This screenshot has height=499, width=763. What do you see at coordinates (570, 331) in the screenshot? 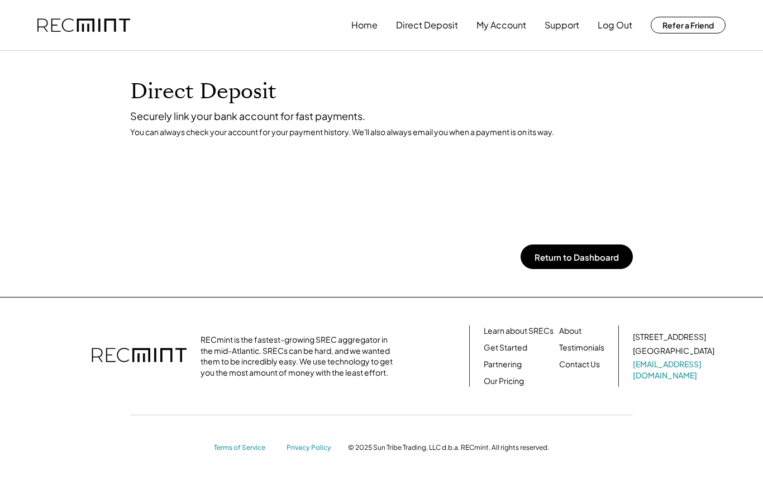
I see `a: About` at bounding box center [570, 331].